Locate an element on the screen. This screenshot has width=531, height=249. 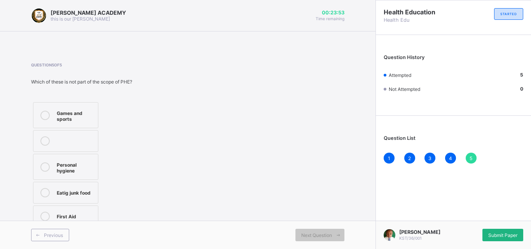
span: Submit Paper is located at coordinates (503, 235).